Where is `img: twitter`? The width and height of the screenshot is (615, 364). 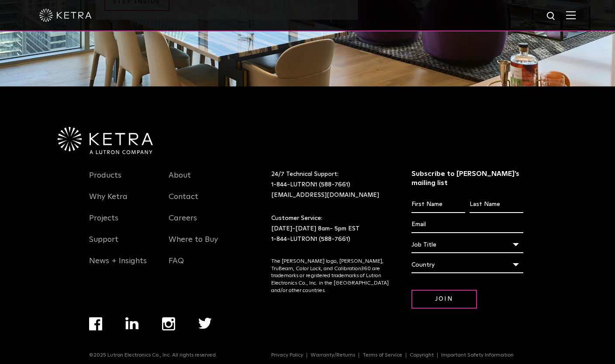 img: twitter is located at coordinates (205, 323).